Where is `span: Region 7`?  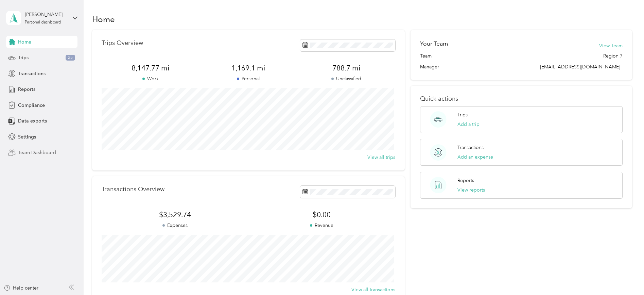 span: Region 7 is located at coordinates (613, 56).